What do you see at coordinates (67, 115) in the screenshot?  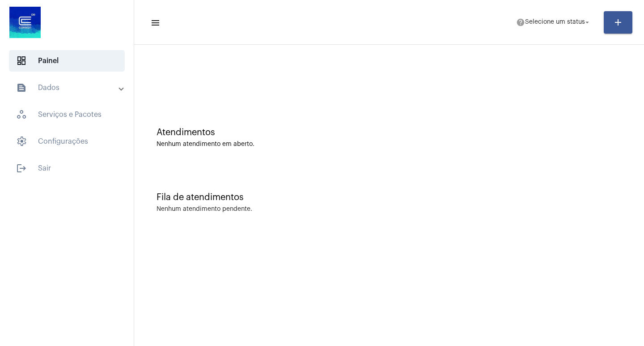 I see `span: Serviços e Pacotes` at bounding box center [67, 115].